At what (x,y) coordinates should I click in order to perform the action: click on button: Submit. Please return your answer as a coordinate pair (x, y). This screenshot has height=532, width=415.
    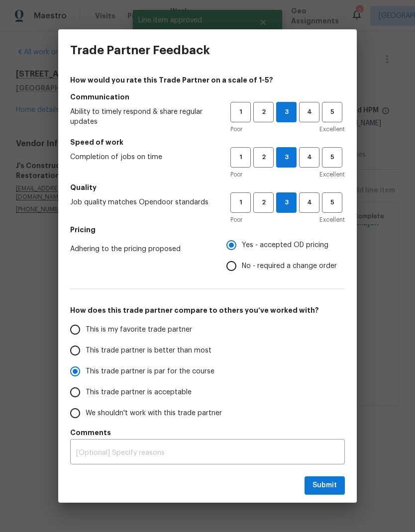
    Looking at the image, I should click on (324, 486).